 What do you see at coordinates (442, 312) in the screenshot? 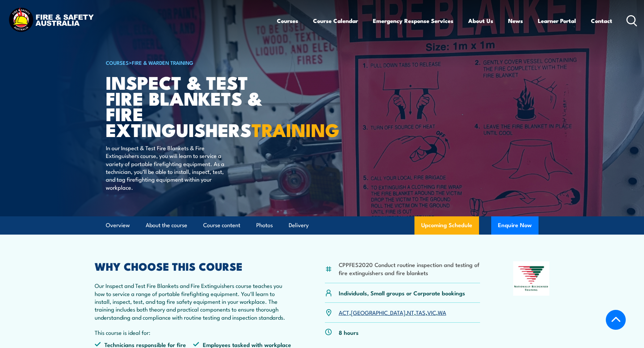
I see `a: WA` at bounding box center [442, 312].